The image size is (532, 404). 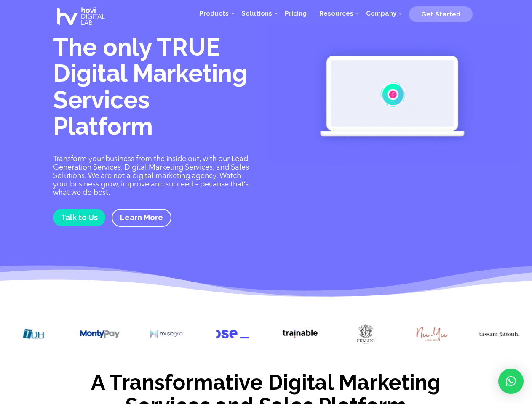 What do you see at coordinates (381, 13) in the screenshot?
I see `a: Company` at bounding box center [381, 13].